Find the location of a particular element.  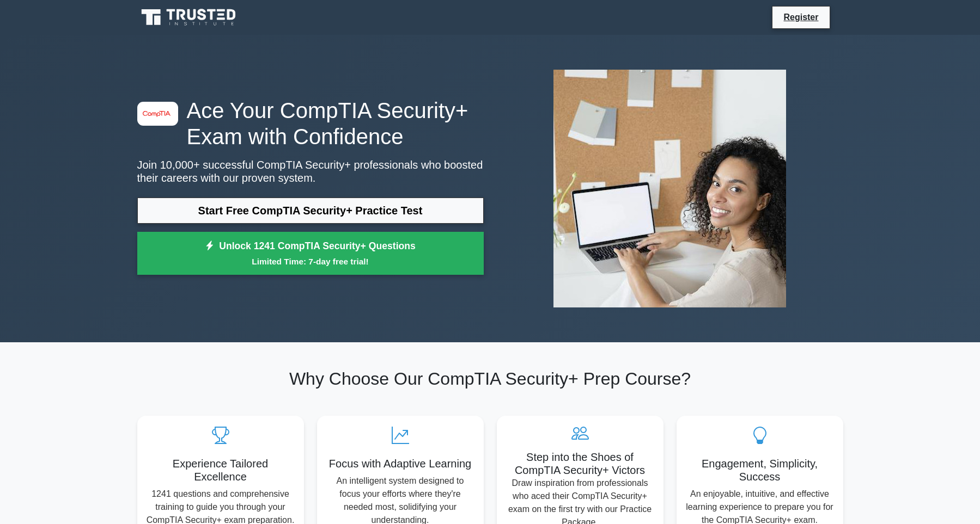

a: Start Free CompTIA Security+ Practice Test is located at coordinates (310, 211).